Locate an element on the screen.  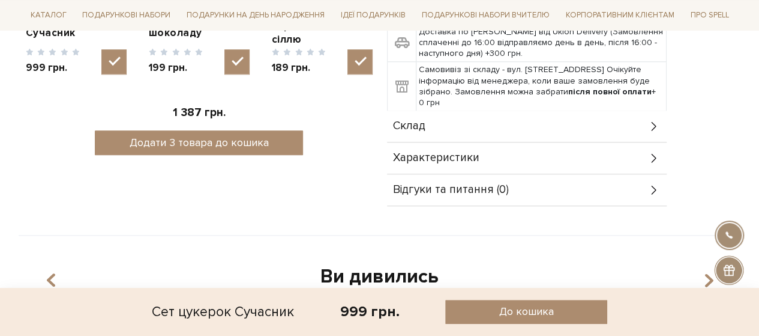
a: Подарункові набори Вчителю is located at coordinates (486, 15).